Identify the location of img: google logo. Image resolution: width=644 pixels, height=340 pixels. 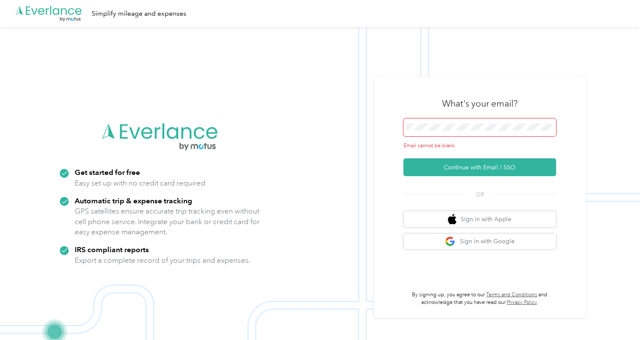
(450, 242).